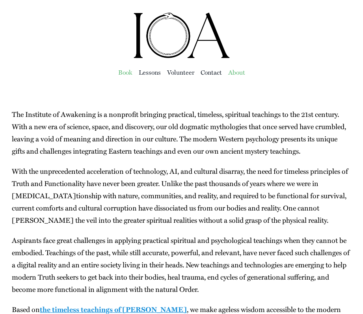  What do you see at coordinates (150, 72) in the screenshot?
I see `span: Lessons` at bounding box center [150, 72].